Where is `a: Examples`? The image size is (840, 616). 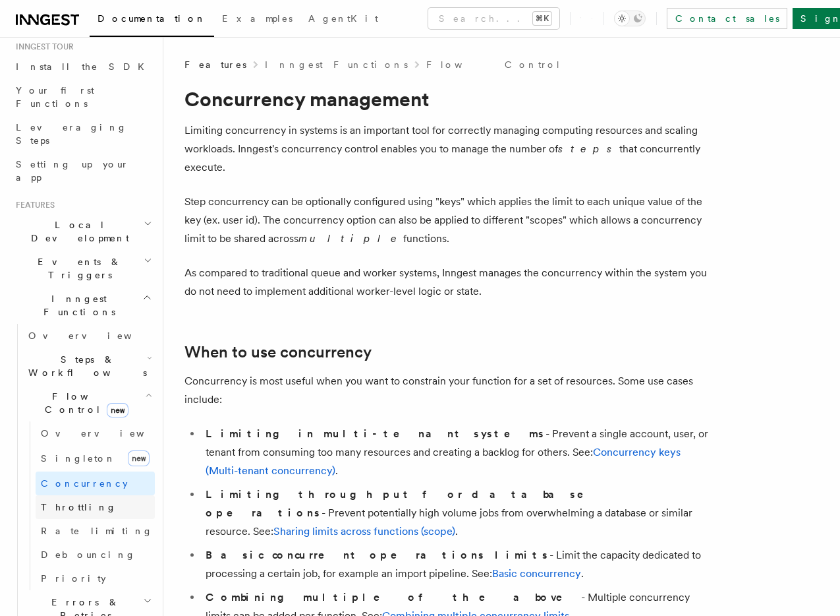
a: Examples is located at coordinates (257, 20).